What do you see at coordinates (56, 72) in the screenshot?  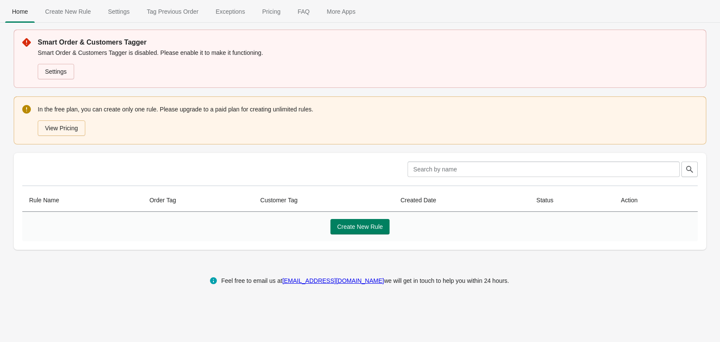 I see `a: Settings` at bounding box center [56, 72].